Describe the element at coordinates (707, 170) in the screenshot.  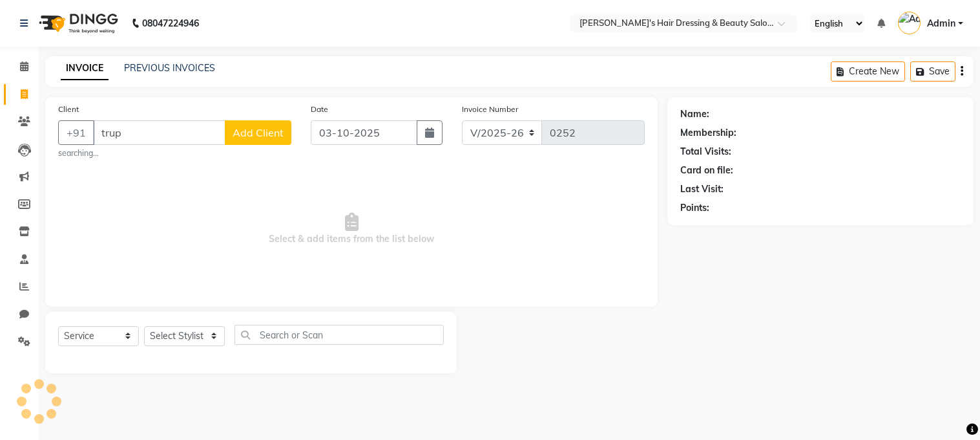
I see `div: Card on file:` at that location.